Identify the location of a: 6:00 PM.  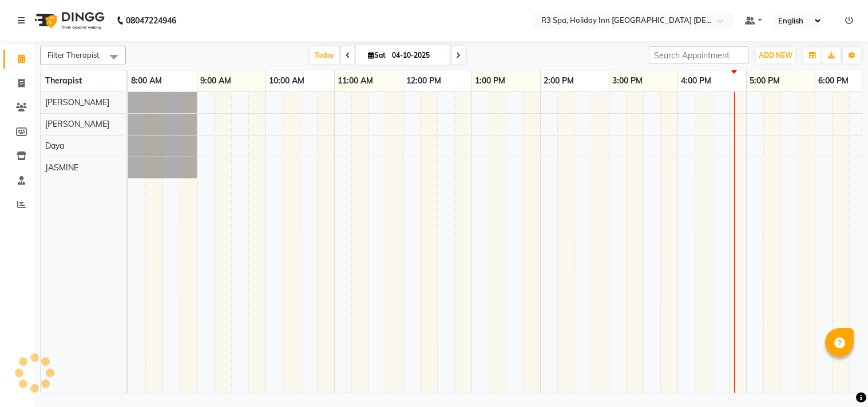
(833, 81).